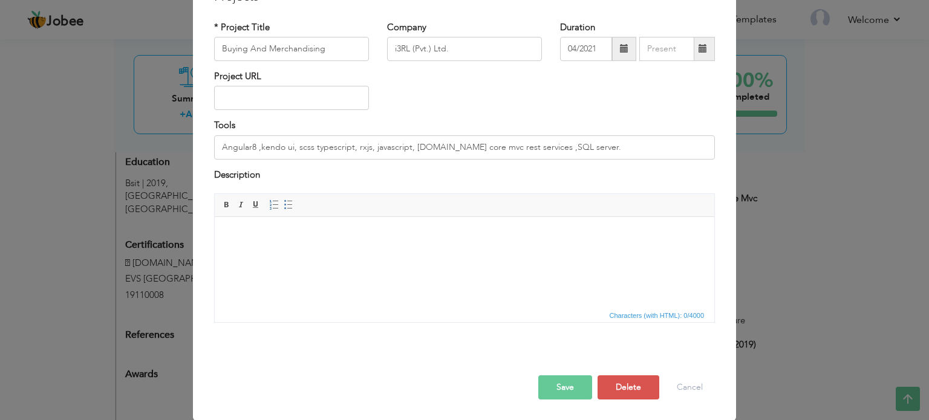 Image resolution: width=929 pixels, height=420 pixels. I want to click on label: Company, so click(406, 27).